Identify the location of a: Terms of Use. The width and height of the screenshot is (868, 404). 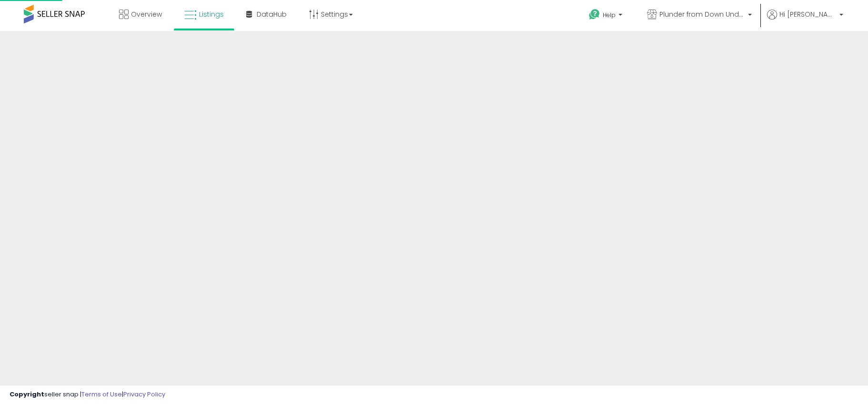
(101, 394).